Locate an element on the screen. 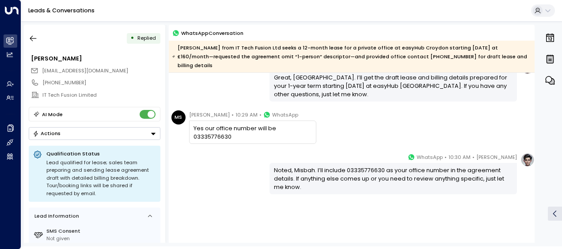 The image size is (562, 249). div: Noted, Misbah. I’ll include 03335776630 as your office number in the agreement details. If anythi... is located at coordinates (393, 179).